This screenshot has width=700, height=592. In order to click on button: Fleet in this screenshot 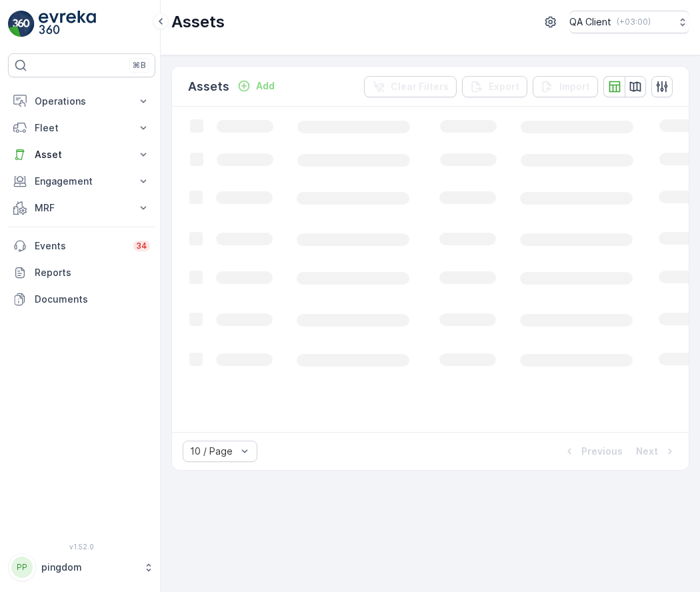, I will do `click(82, 128)`.